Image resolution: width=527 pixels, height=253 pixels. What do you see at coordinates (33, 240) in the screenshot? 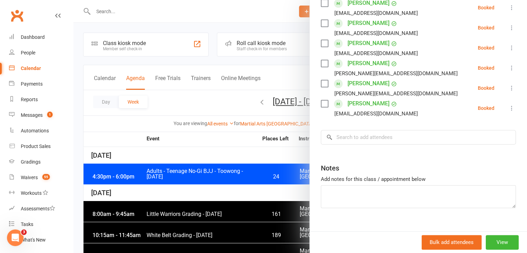
I see `div: What's New` at bounding box center [33, 240].